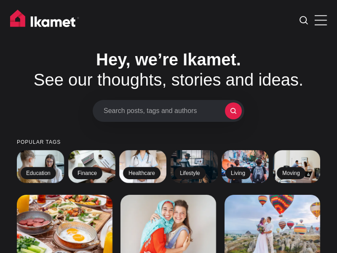  What do you see at coordinates (169, 70) in the screenshot?
I see `h1: See our thoughts, stories and ideas.` at bounding box center [169, 70].